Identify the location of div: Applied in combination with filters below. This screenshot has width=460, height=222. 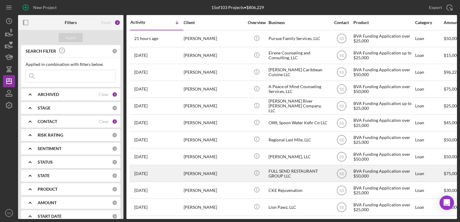
(71, 64).